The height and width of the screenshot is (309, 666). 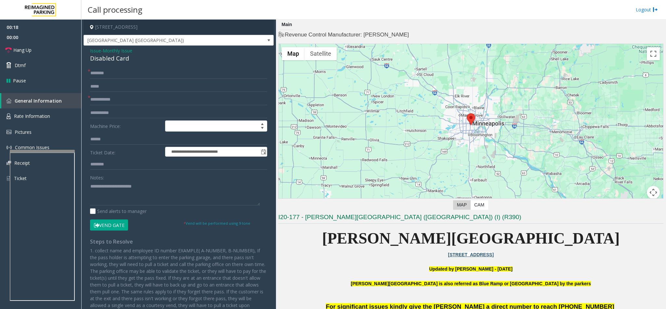 What do you see at coordinates (287, 25) in the screenshot?
I see `div: Main` at bounding box center [287, 25].